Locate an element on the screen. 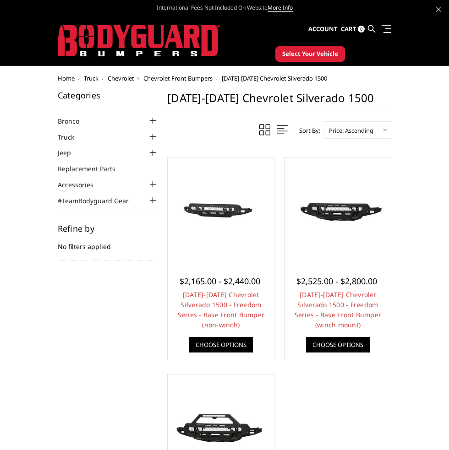 This screenshot has height=450, width=449. button: Select Your Vehicle is located at coordinates (310, 54).